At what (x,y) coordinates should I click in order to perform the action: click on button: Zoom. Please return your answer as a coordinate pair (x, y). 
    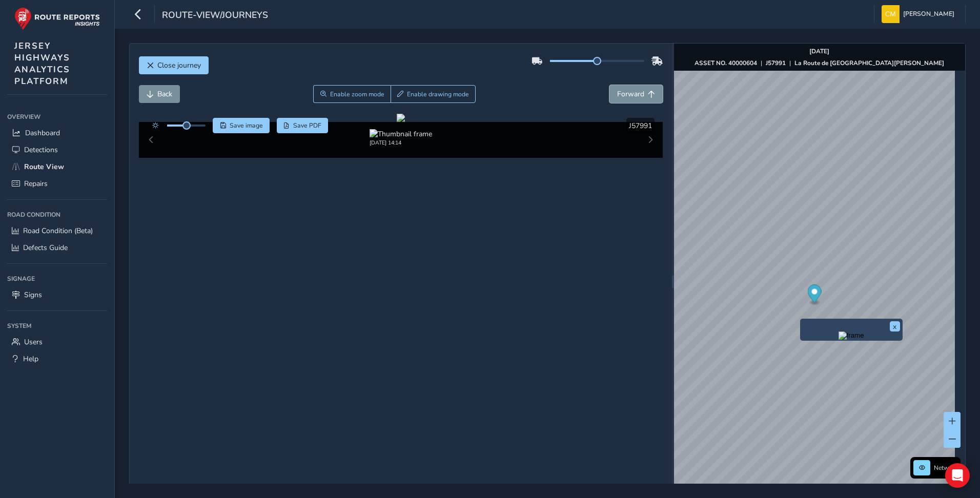
    Looking at the image, I should click on (352, 94).